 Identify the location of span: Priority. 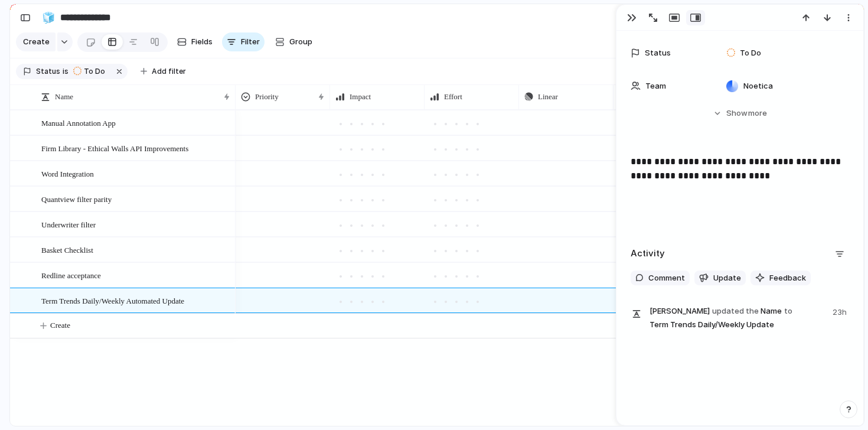
(267, 96).